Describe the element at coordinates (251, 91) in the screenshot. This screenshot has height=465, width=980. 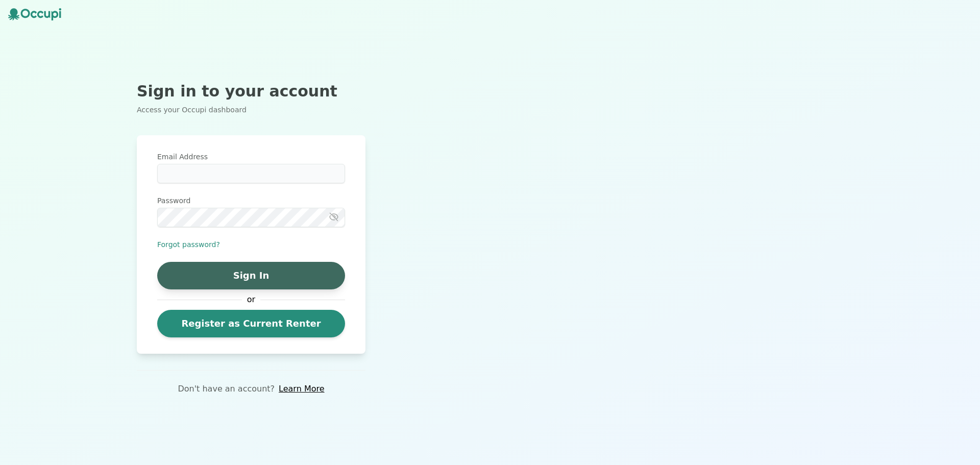
I see `h2: Sign in to your account` at that location.